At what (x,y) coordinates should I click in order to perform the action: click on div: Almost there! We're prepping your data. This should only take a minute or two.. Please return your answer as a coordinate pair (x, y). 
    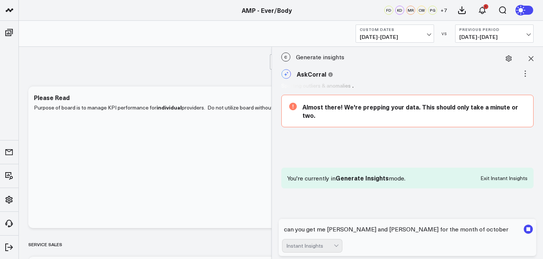
    Looking at the image, I should click on (414, 111).